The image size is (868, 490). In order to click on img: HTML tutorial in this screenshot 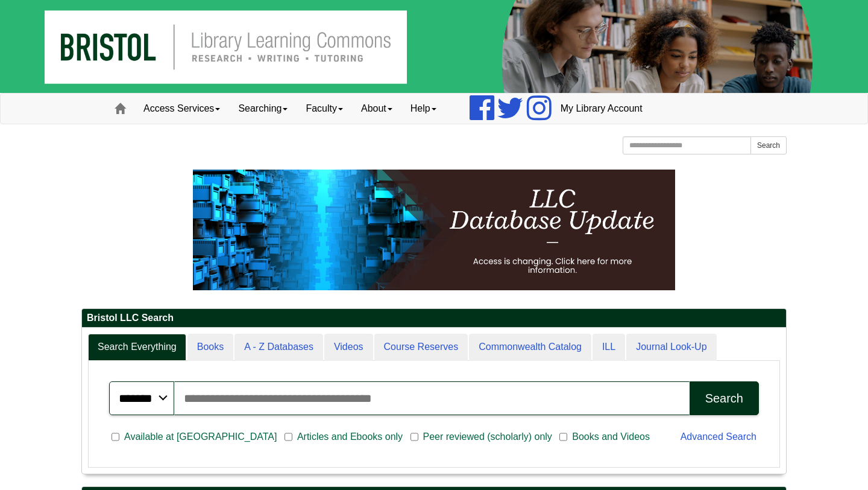, I will do `click(434, 230)`.